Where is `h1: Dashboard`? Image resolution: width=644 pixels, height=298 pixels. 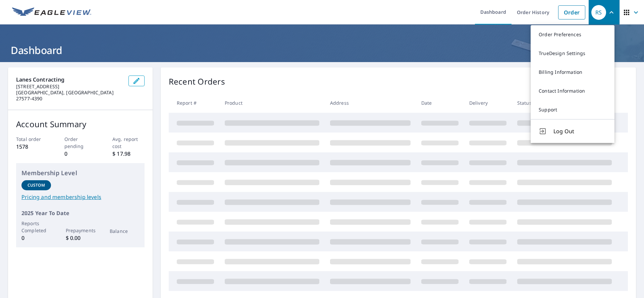
h1: Dashboard is located at coordinates (322, 50).